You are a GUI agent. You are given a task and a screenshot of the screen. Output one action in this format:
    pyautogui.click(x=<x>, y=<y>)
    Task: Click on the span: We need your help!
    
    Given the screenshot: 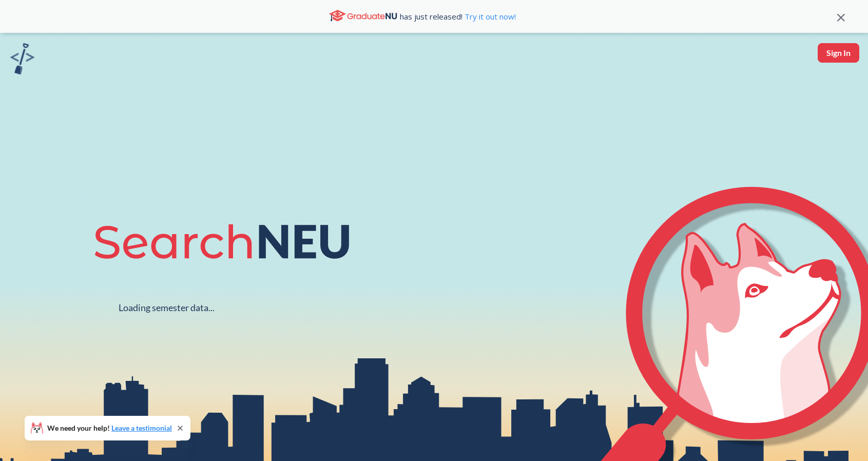 What is the action you would take?
    pyautogui.click(x=109, y=428)
    